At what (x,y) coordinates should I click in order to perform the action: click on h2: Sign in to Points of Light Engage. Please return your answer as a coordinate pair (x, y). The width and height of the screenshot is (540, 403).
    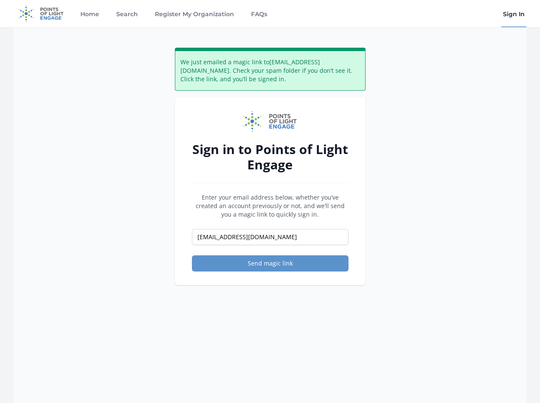
    Looking at the image, I should click on (270, 157).